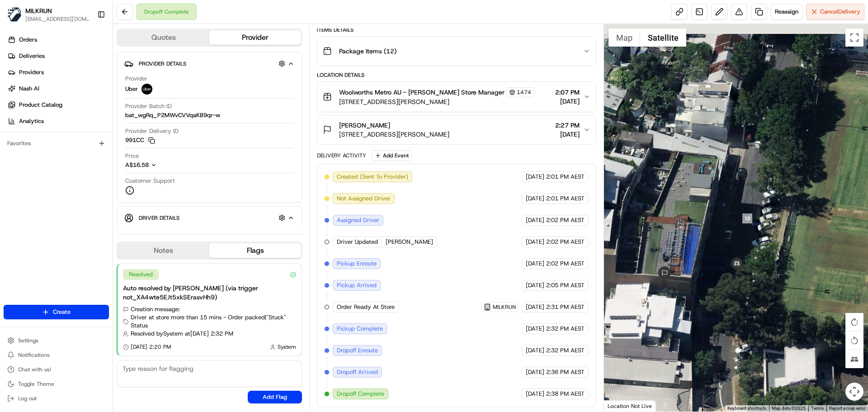 The width and height of the screenshot is (868, 412). I want to click on button: Show street map, so click(624, 38).